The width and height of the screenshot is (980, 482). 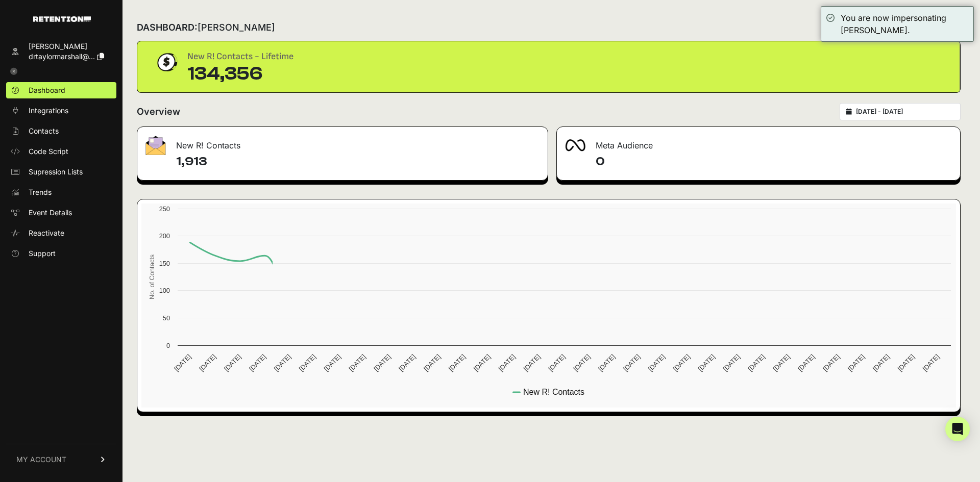 What do you see at coordinates (164, 209) in the screenshot?
I see `text: 250` at bounding box center [164, 209].